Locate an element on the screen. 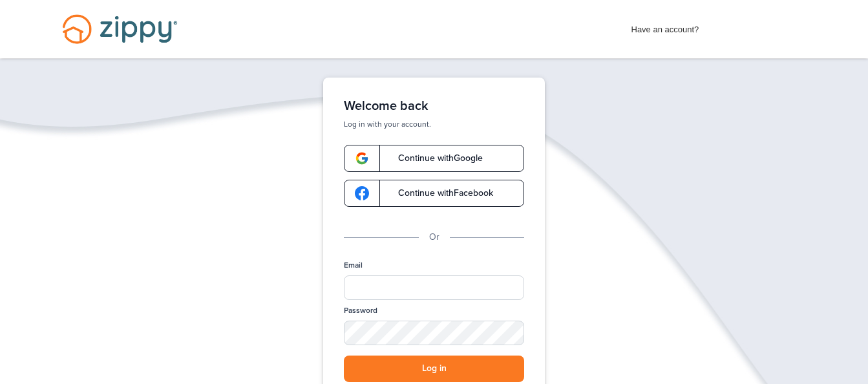 Image resolution: width=868 pixels, height=384 pixels. span: Continue with Google is located at coordinates (434, 158).